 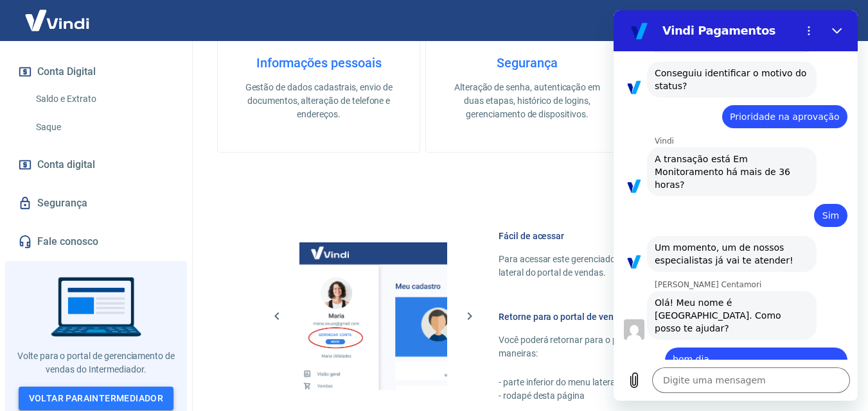 I want to click on h4: Informações pessoais, so click(x=318, y=63).